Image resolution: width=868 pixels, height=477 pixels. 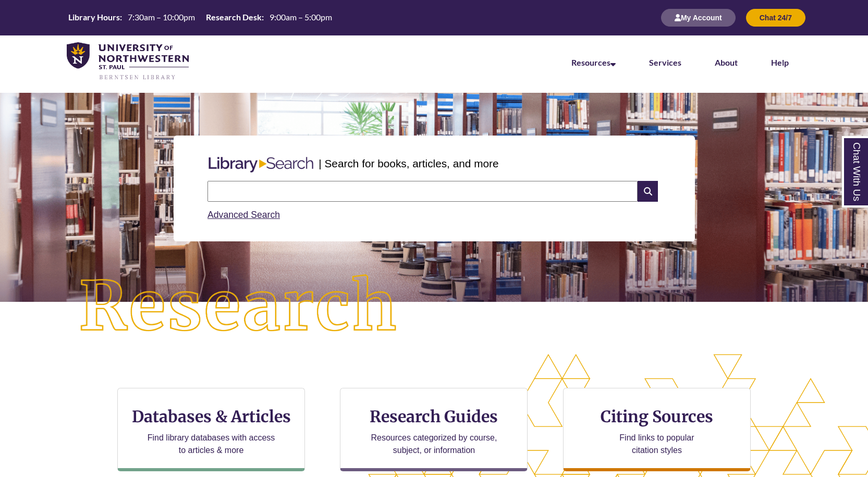 I want to click on a: My Account, so click(x=698, y=17).